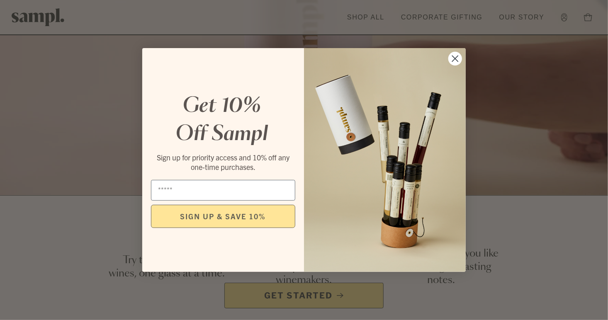  I want to click on span: Sign up for priority access and 10% off any one-time purchases., so click(223, 162).